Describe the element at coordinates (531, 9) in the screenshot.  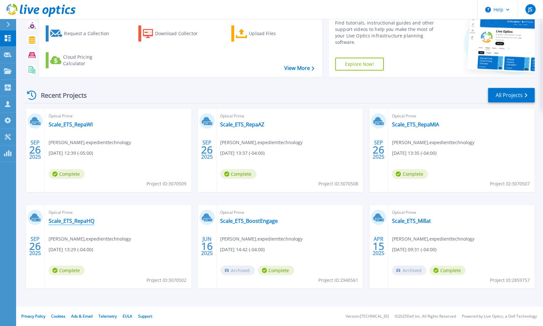
I see `span: JS` at that location.